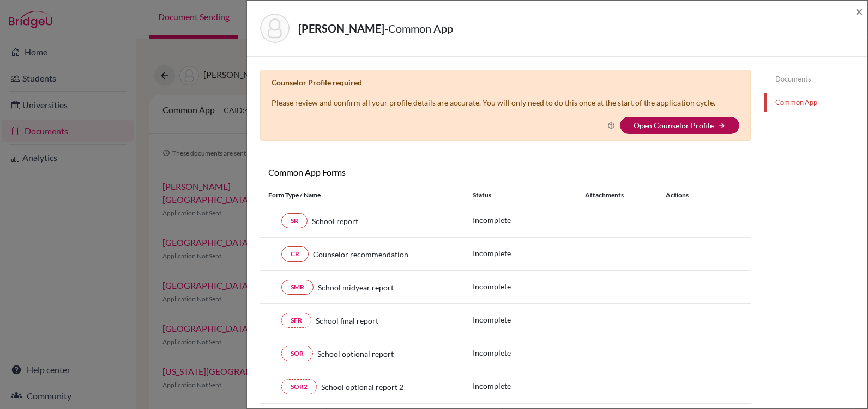 The height and width of the screenshot is (409, 868). I want to click on button: Open Counselor Profilearrow_forward, so click(679, 125).